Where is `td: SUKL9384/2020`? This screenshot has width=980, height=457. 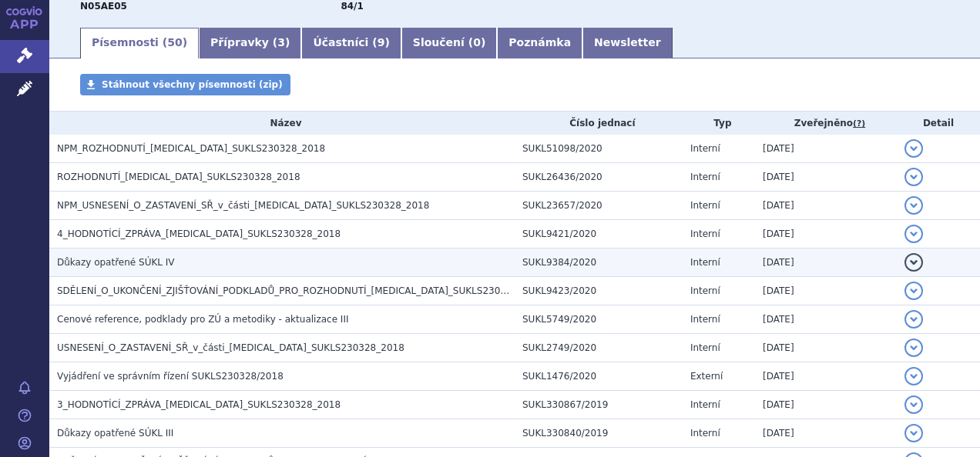 td: SUKL9384/2020 is located at coordinates (598, 262).